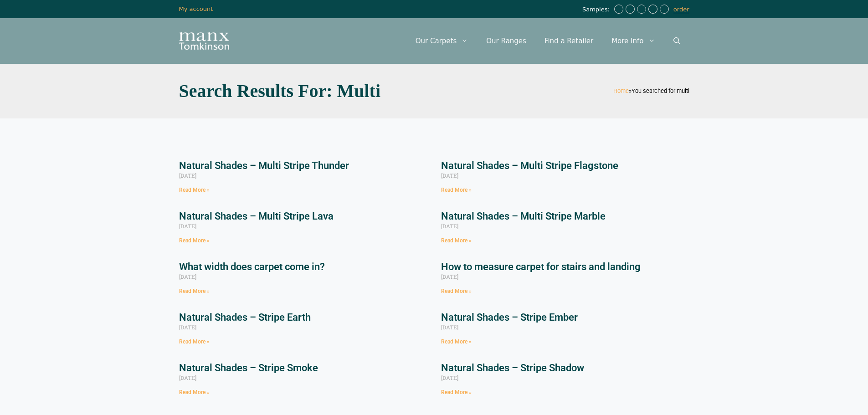 This screenshot has width=868, height=415. I want to click on a: Open Search Bar, so click(677, 41).